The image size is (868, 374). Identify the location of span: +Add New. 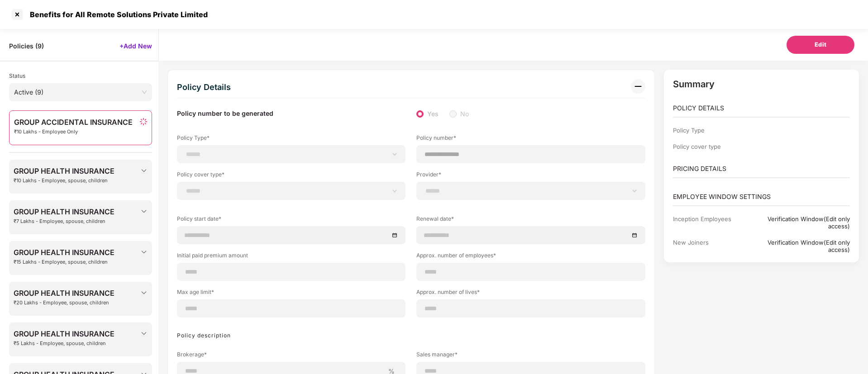
(136, 46).